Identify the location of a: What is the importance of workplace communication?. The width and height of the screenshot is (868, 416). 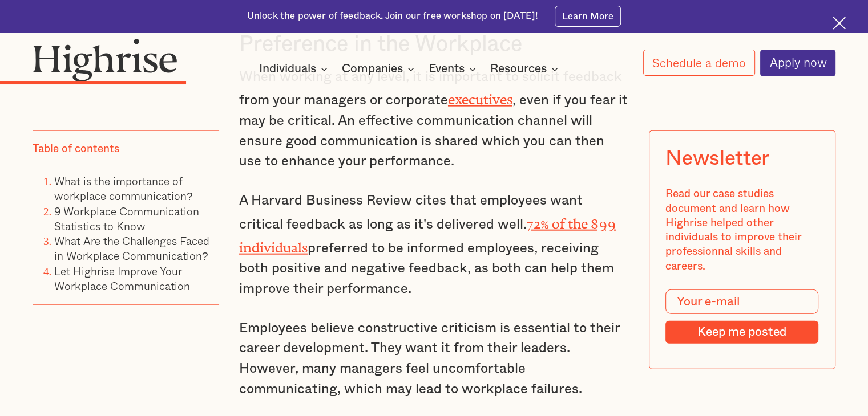
(123, 187).